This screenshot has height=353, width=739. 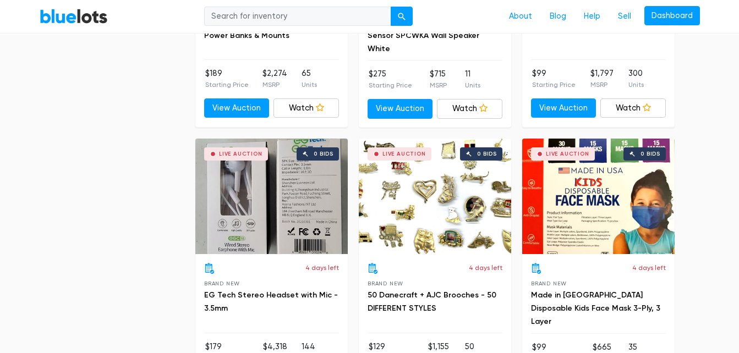 What do you see at coordinates (558, 17) in the screenshot?
I see `a: Blog` at bounding box center [558, 17].